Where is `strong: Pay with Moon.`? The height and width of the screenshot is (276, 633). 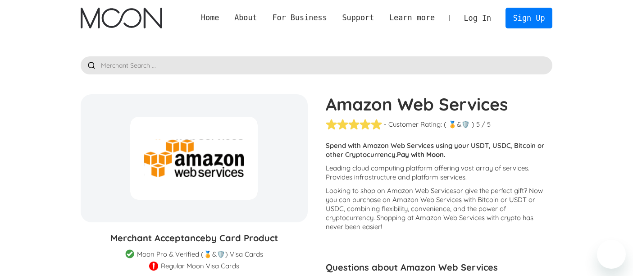
strong: Pay with Moon. is located at coordinates (421, 154).